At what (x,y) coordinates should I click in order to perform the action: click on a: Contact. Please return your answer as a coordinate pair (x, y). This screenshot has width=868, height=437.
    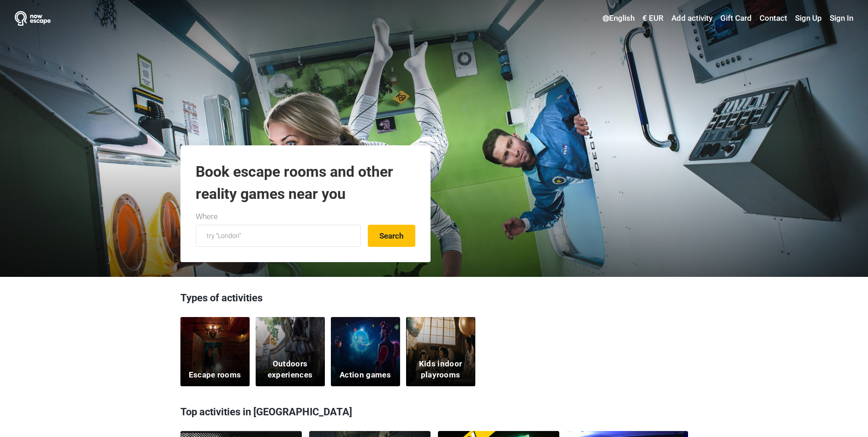
    Looking at the image, I should click on (773, 18).